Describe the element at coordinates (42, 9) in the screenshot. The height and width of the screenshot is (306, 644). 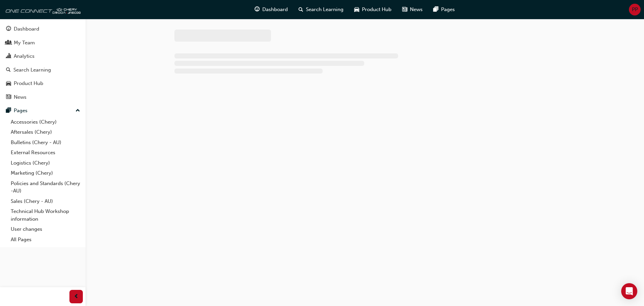
I see `img: oneconnect` at that location.